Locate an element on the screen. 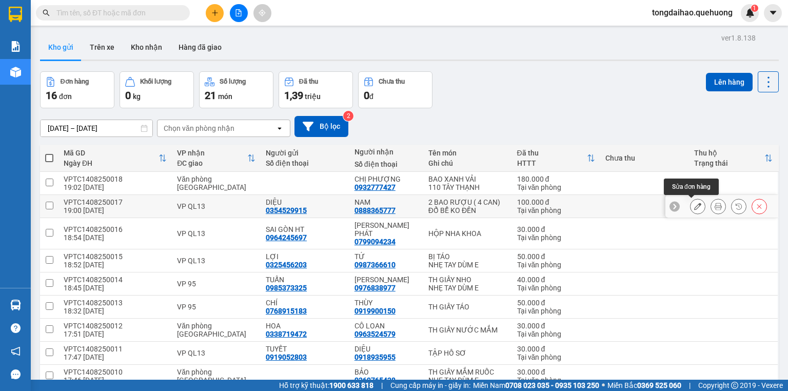 Image resolution: width=788 pixels, height=391 pixels. div: Ghi chú is located at coordinates (467, 163).